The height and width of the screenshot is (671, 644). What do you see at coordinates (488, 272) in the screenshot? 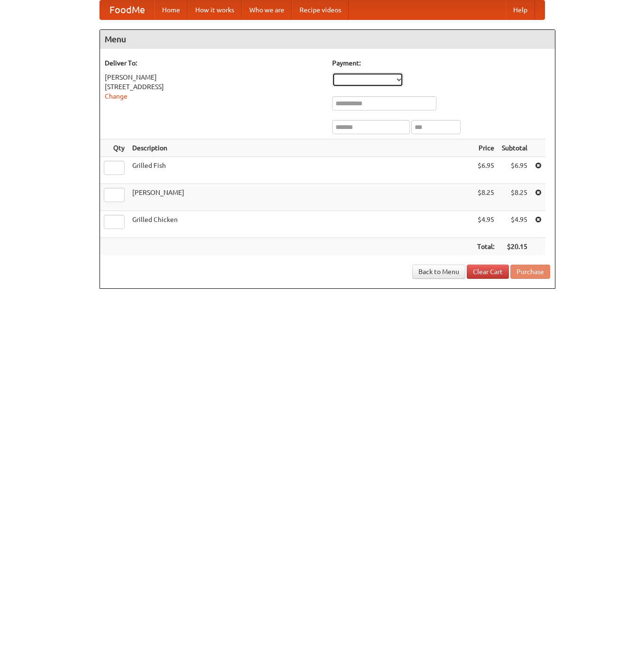
I see `a: Clear Cart` at bounding box center [488, 272].